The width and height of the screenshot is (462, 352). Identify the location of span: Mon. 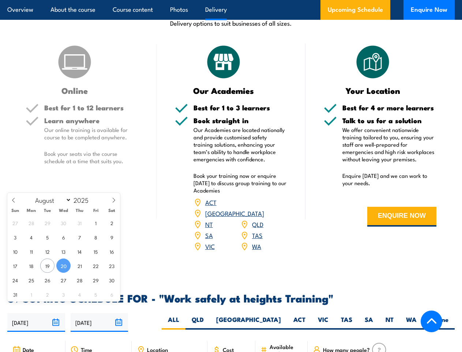
(31, 210).